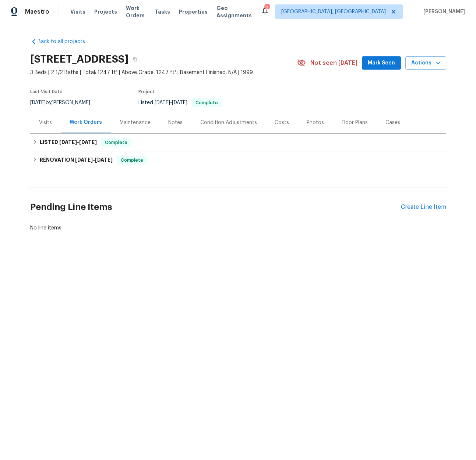  Describe the element at coordinates (106, 12) in the screenshot. I see `span: Projects` at that location.